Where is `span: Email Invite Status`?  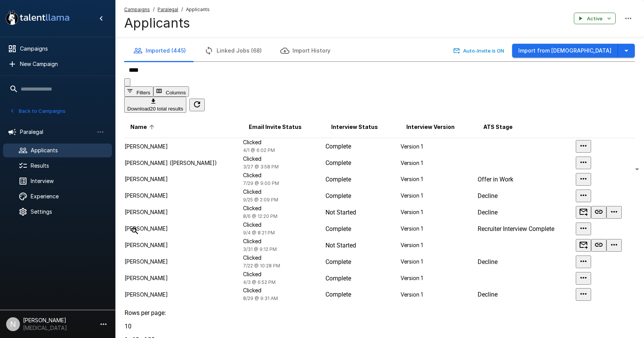
span: Email Invite Status is located at coordinates (275, 127).